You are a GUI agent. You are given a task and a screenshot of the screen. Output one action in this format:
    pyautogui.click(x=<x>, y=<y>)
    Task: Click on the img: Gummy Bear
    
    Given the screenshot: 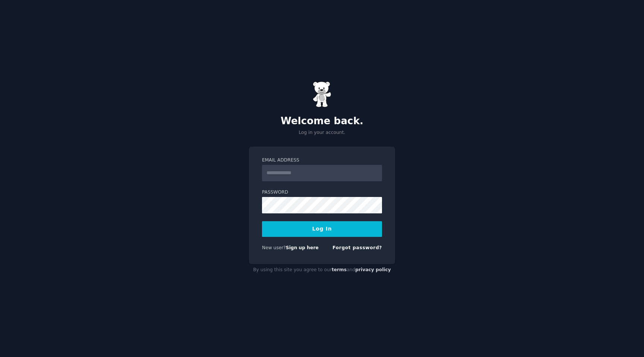 What is the action you would take?
    pyautogui.click(x=322, y=94)
    